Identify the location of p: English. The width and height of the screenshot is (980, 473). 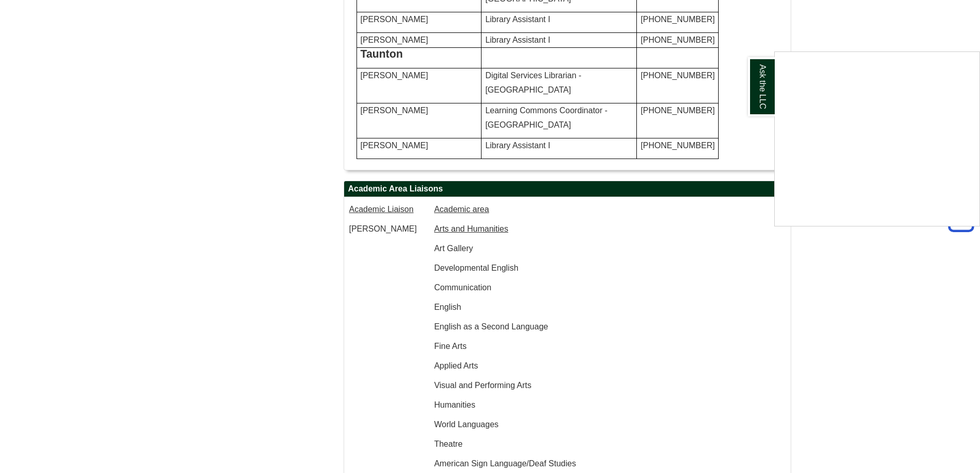
(543, 307).